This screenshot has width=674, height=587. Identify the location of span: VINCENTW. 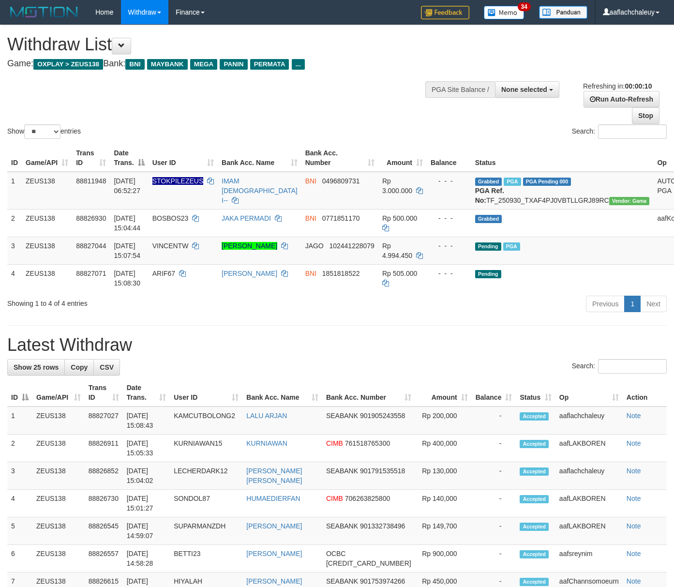
(170, 246).